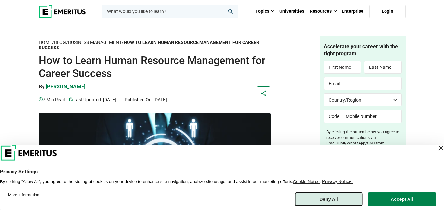 The image size is (444, 210). I want to click on select: Country, so click(362, 100).